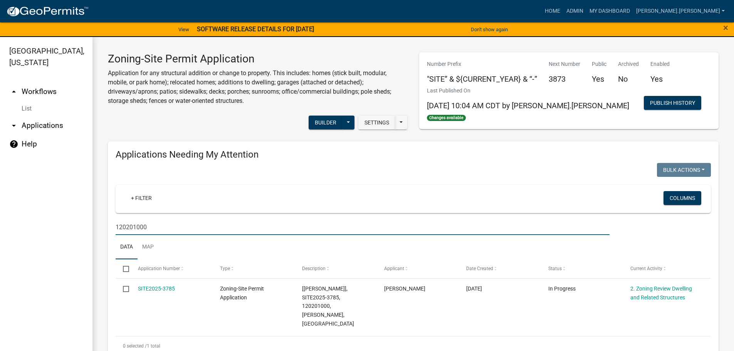 This screenshot has height=351, width=734. I want to click on span: 0 selected /, so click(135, 346).